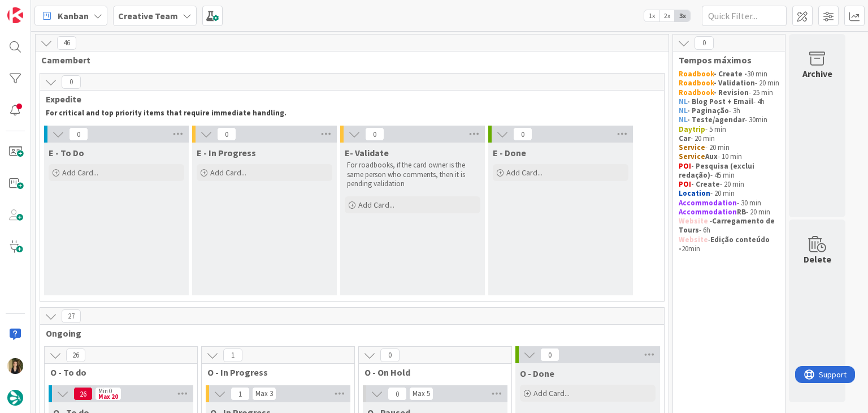 The image size is (868, 413). Describe the element at coordinates (729, 203) in the screenshot. I see `p: - 30 min` at that location.